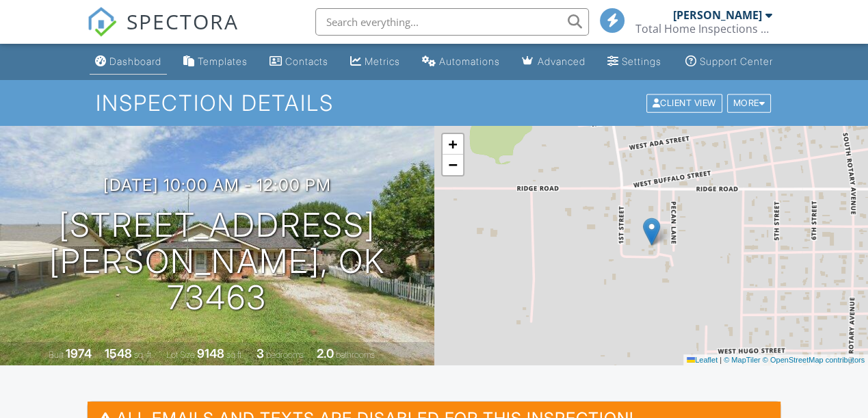  Describe the element at coordinates (701, 360) in the screenshot. I see `a: Leaflet` at that location.